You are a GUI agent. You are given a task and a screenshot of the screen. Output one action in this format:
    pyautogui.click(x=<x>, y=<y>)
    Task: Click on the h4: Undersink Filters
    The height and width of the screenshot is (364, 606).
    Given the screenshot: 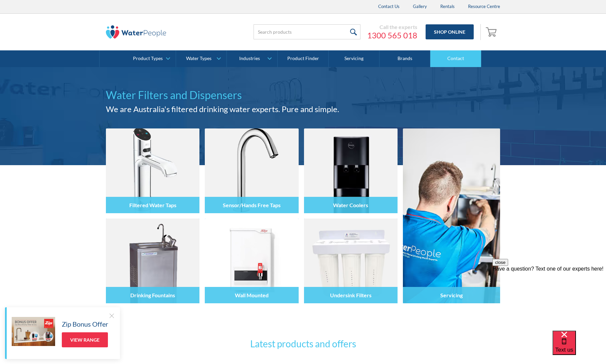 What is the action you would take?
    pyautogui.click(x=351, y=295)
    